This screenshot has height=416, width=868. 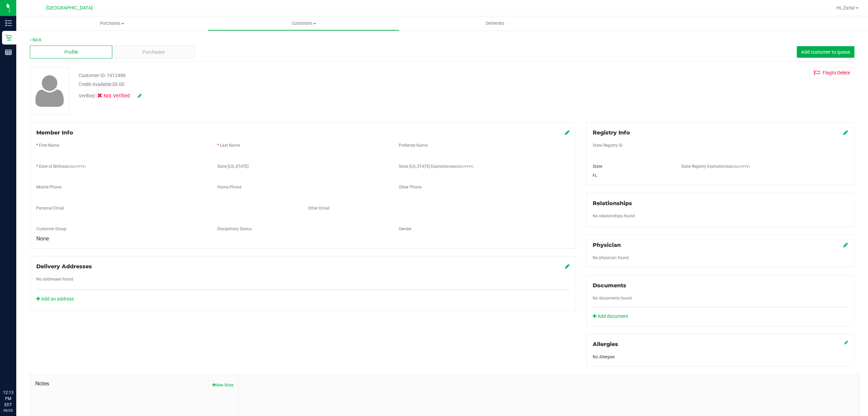 I want to click on label: No addresses found, so click(x=55, y=279).